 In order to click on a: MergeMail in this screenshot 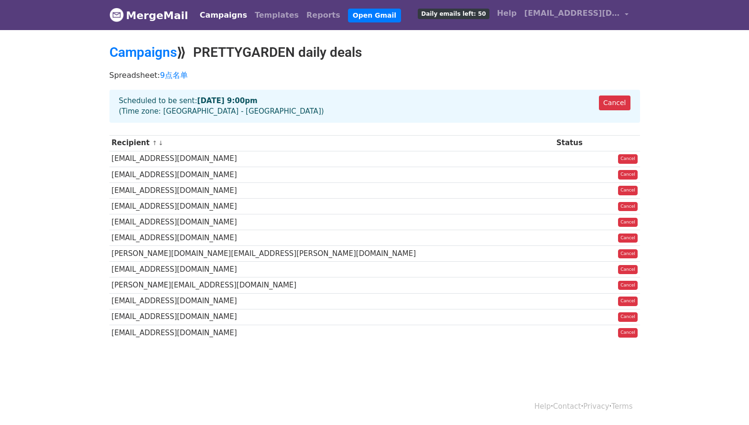, I will do `click(149, 15)`.